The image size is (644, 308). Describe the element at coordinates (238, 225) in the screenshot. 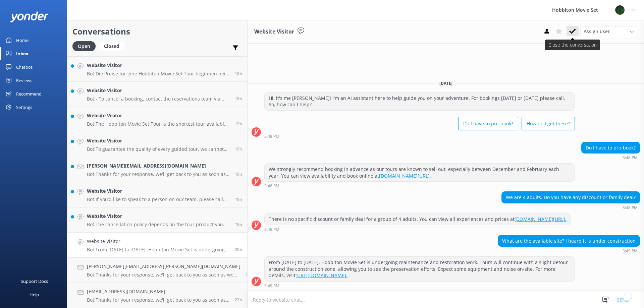

I see `span: Sep 16 2025 03:58pm (UTC +12:00) Pacific/Auckland` at that location.